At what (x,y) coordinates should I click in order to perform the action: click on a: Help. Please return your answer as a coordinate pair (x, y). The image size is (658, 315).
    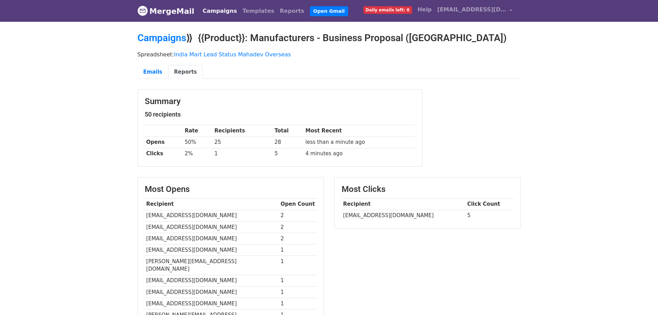
    Looking at the image, I should click on (425, 10).